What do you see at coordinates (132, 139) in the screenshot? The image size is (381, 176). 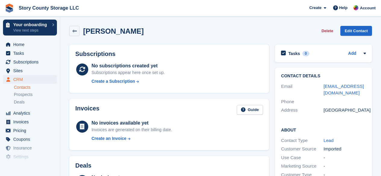 I see `a: Create an Invoice` at bounding box center [132, 139].